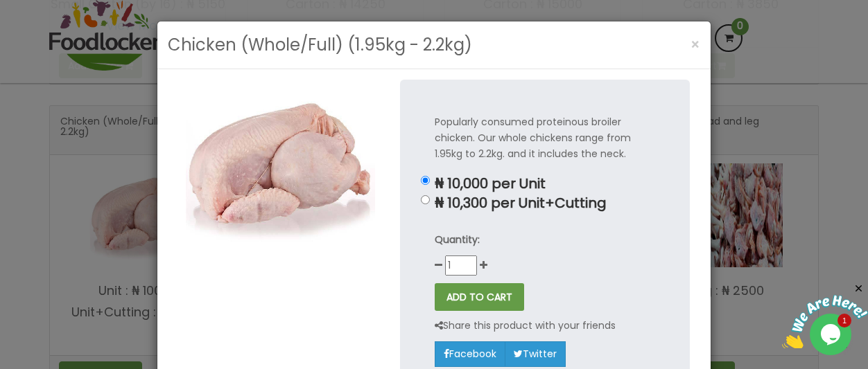  Describe the element at coordinates (457, 240) in the screenshot. I see `strong: Quantity:` at that location.